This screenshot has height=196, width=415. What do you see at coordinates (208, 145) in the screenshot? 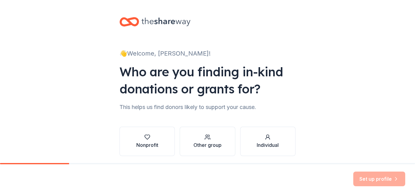
I see `div: Other group` at bounding box center [208, 145].